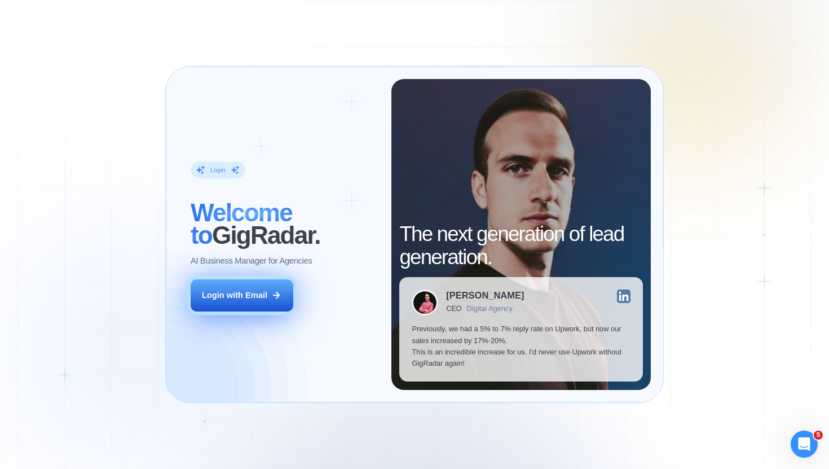 The width and height of the screenshot is (829, 469). Describe the element at coordinates (454, 309) in the screenshot. I see `div: CEO` at that location.